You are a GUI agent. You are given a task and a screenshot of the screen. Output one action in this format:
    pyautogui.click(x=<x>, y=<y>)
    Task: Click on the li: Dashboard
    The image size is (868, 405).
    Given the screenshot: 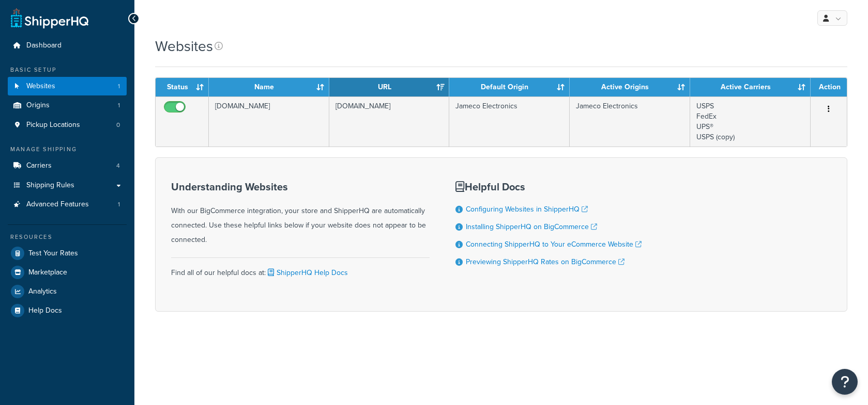 What is the action you would take?
    pyautogui.click(x=67, y=46)
    